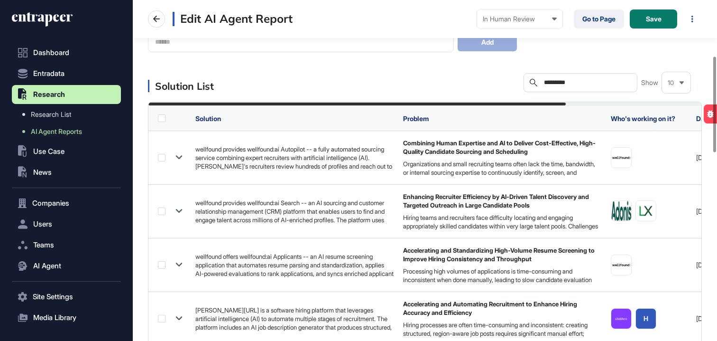 Image resolution: width=717 pixels, height=341 pixels. I want to click on button: Research, so click(66, 94).